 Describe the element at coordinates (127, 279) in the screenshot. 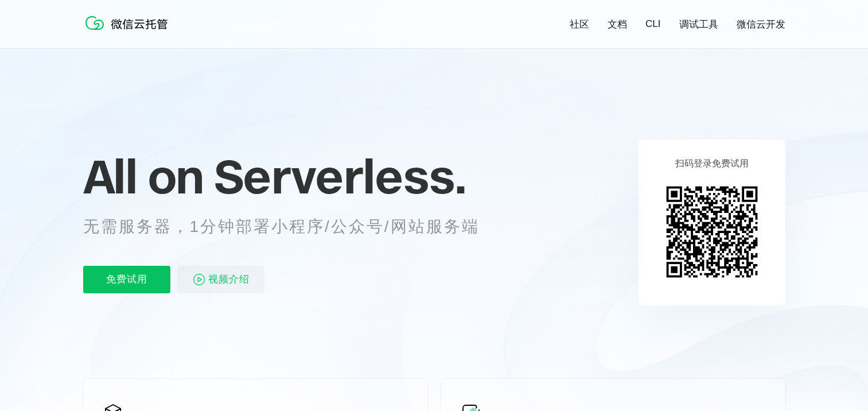

I see `p: 免费试用` at that location.